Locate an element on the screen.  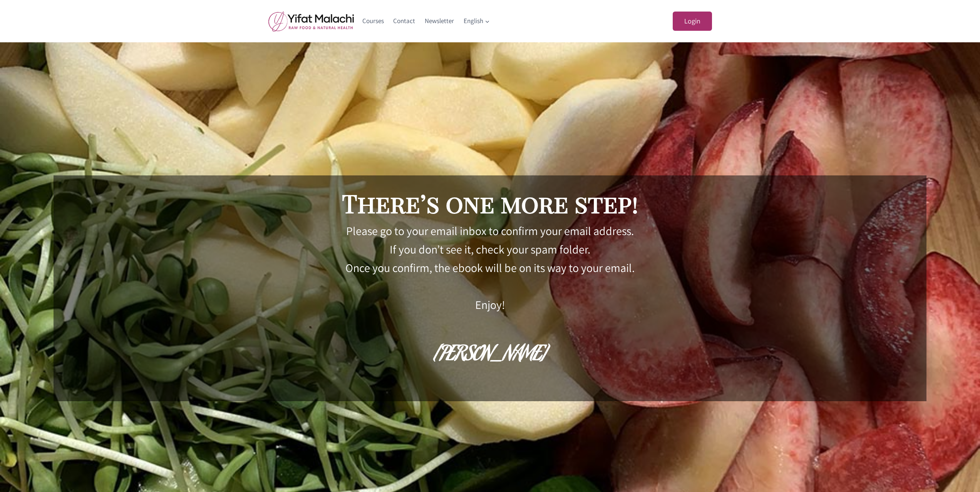
span: English is located at coordinates (477, 21).